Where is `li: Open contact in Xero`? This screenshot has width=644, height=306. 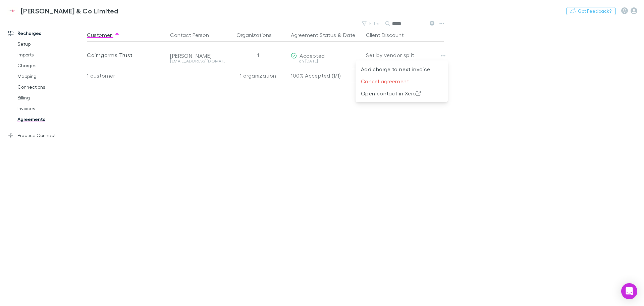 li: Open contact in Xero is located at coordinates (401, 93).